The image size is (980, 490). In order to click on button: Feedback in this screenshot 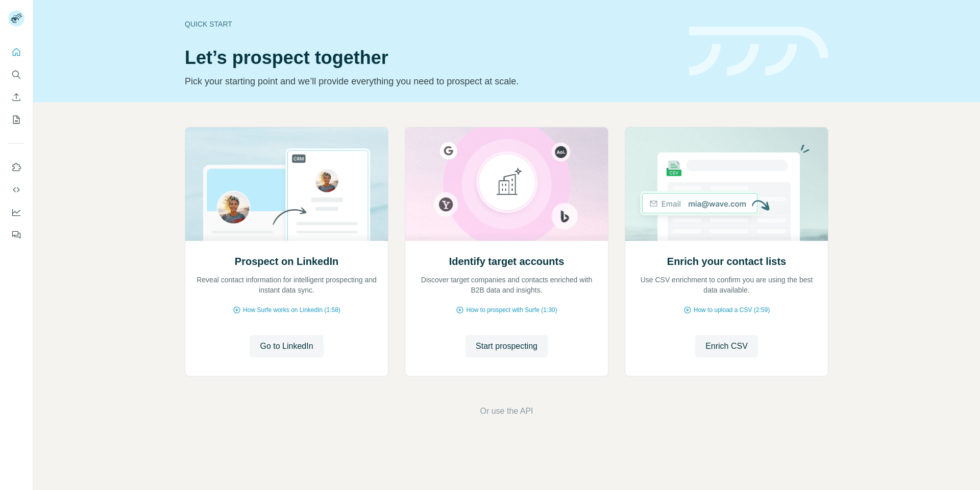, I will do `click(16, 234)`.